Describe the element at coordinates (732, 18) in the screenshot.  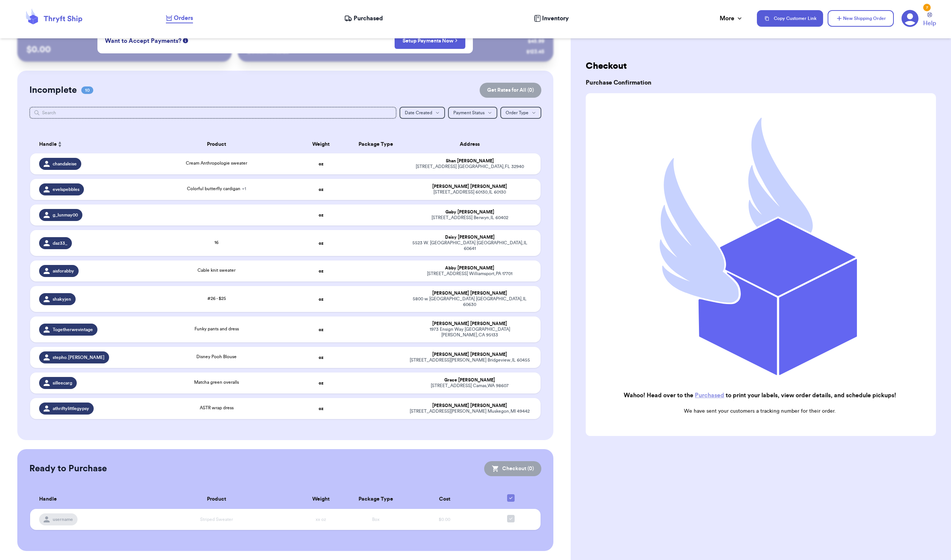
I see `div: More` at that location.